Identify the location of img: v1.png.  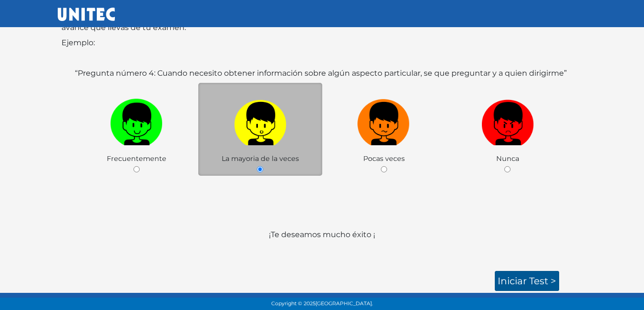
(136, 121).